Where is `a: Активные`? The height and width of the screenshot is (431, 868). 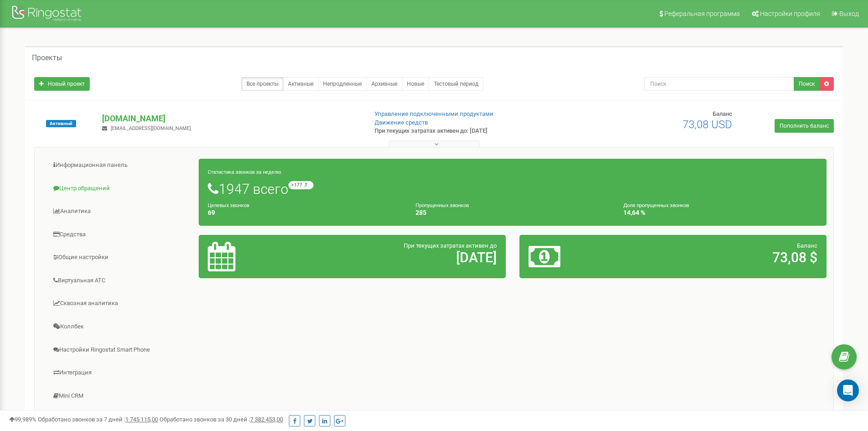
a: Активные is located at coordinates (300, 84).